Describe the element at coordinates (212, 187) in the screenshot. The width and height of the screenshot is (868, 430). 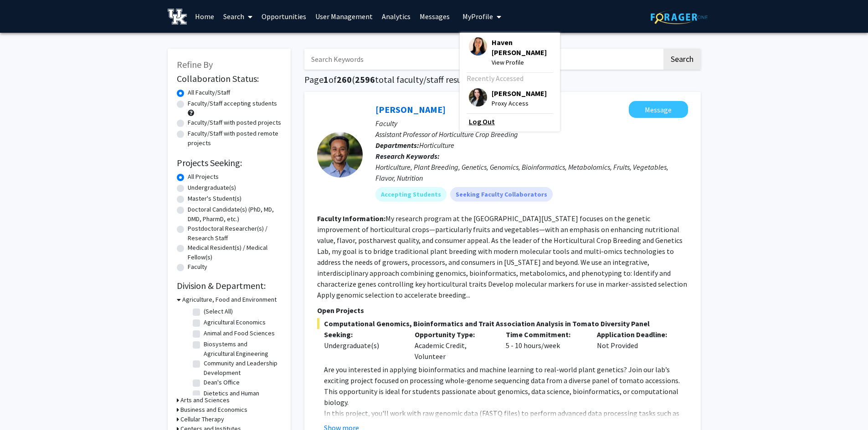
I see `label: Undergraduate(s)` at that location.